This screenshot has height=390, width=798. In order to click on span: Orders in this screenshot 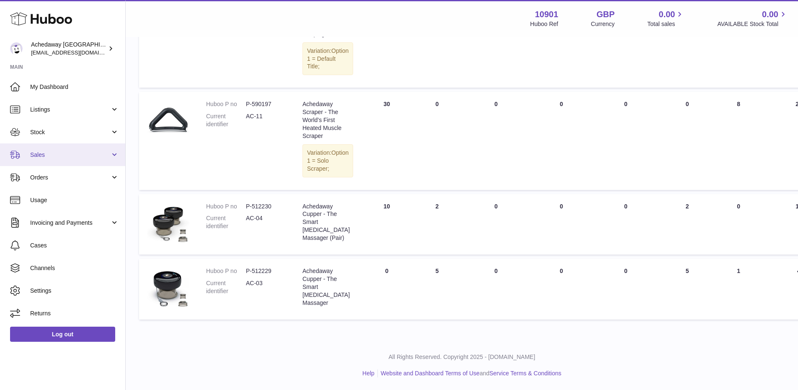, I will do `click(70, 177)`.